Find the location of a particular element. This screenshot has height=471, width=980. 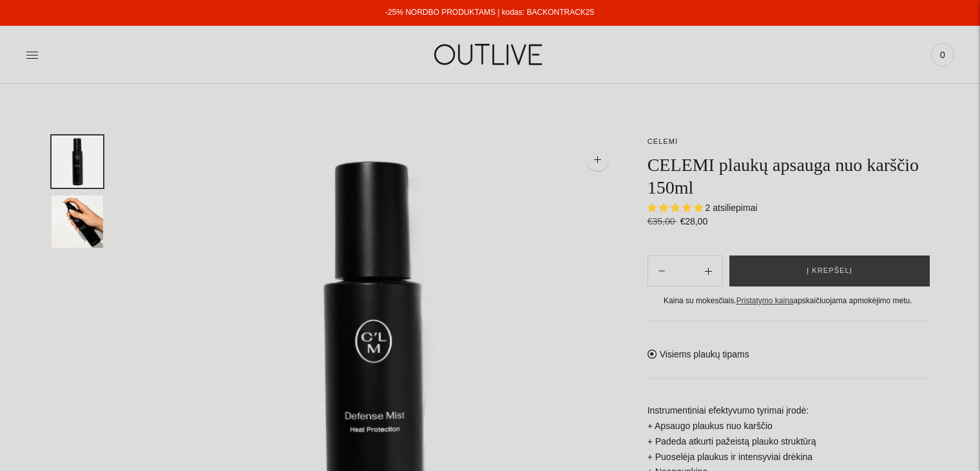

span: €28,00 is located at coordinates (693, 222).